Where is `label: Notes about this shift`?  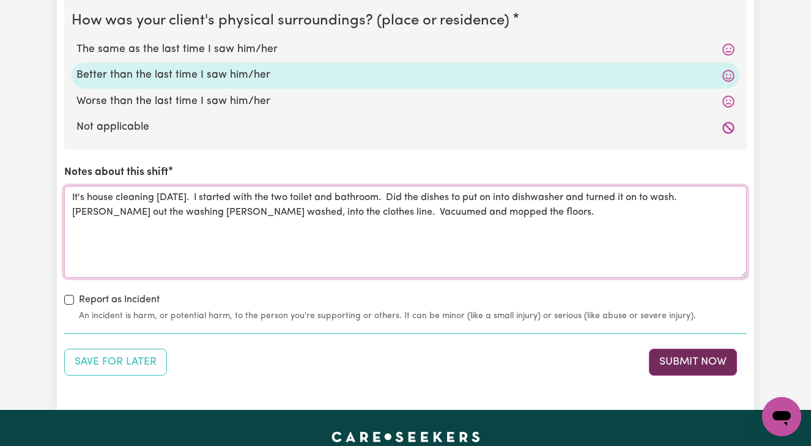
label: Notes about this shift is located at coordinates (116, 172).